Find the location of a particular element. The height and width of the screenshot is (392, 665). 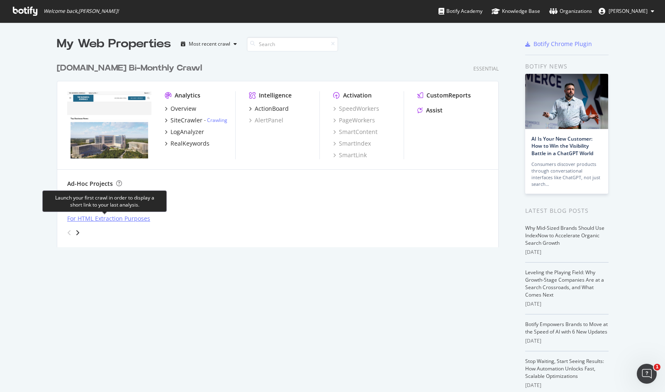

div: Botify news is located at coordinates (567, 66).